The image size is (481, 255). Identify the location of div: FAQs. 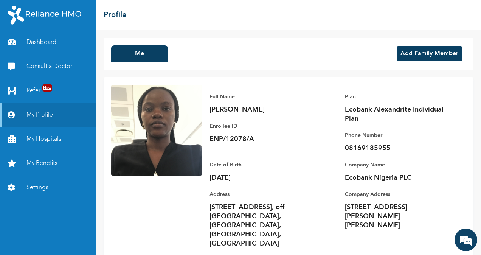
(109, 227).